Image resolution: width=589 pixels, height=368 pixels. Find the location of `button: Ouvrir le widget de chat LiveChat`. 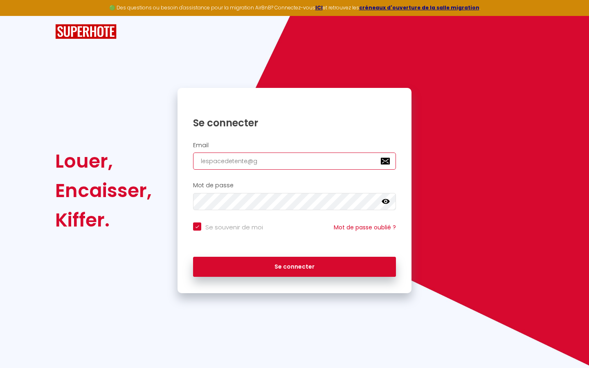

button: Ouvrir le widget de chat LiveChat is located at coordinates (19, 16).